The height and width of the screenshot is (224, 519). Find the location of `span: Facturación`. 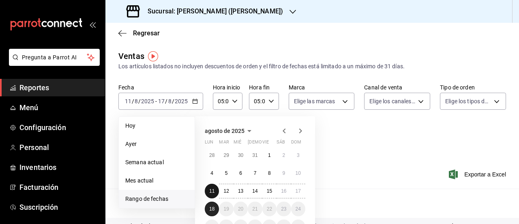

span: Facturación is located at coordinates (59, 187).